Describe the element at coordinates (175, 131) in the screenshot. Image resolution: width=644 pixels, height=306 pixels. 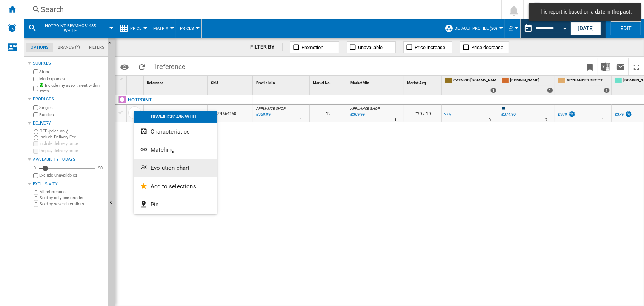
I see `button: Characteristics` at that location.